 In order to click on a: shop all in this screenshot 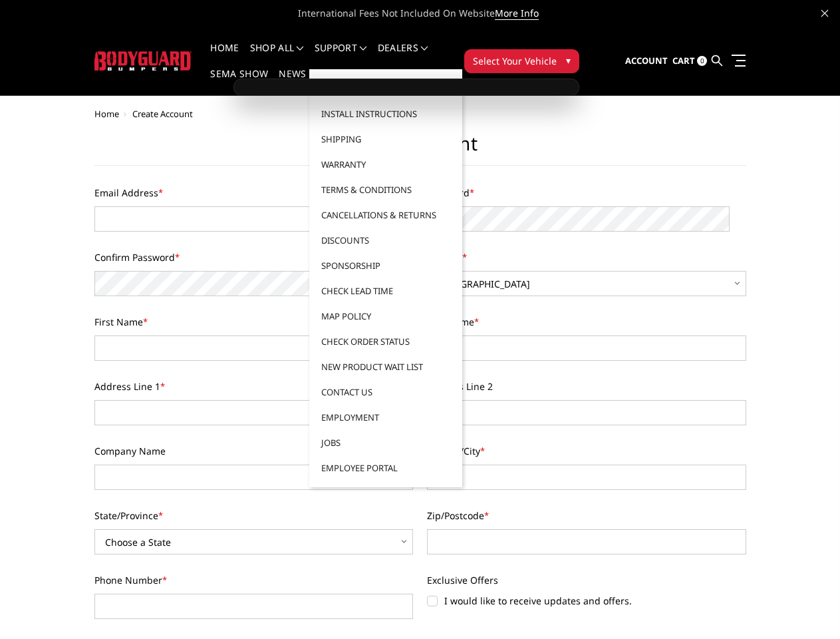, I will do `click(276, 56)`.